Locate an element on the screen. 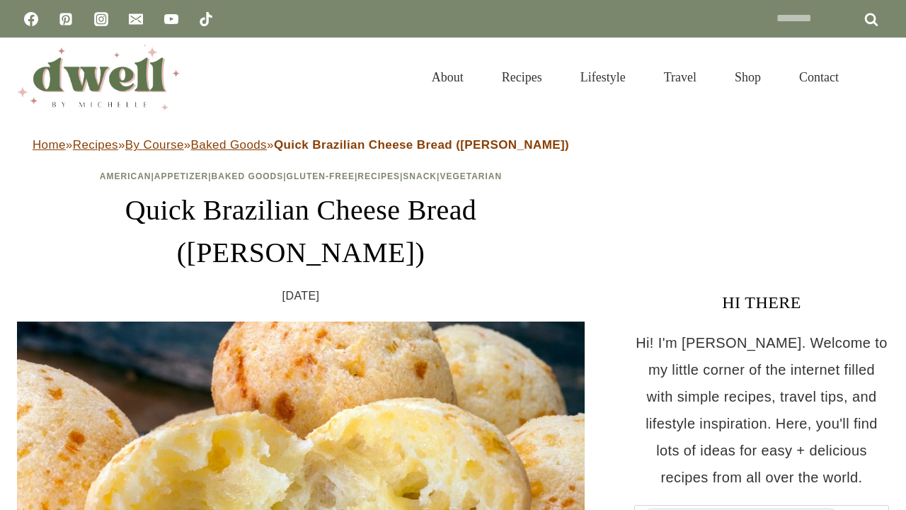 The image size is (906, 510). a: YouTube is located at coordinates (171, 19).